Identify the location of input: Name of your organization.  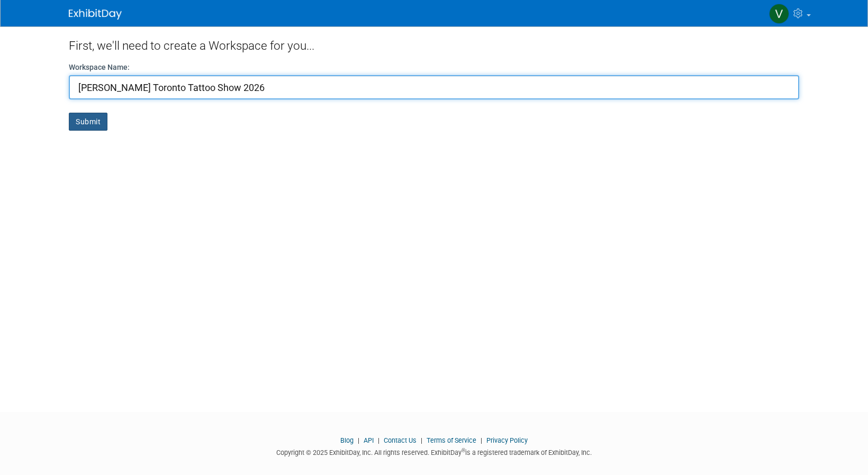
(434, 87).